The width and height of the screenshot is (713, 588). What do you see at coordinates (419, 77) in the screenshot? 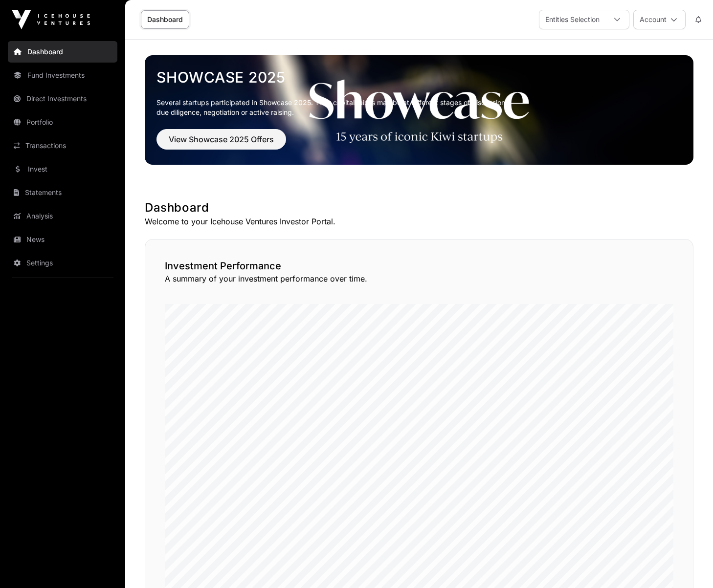
I see `a: Showcase 2025` at bounding box center [419, 77].